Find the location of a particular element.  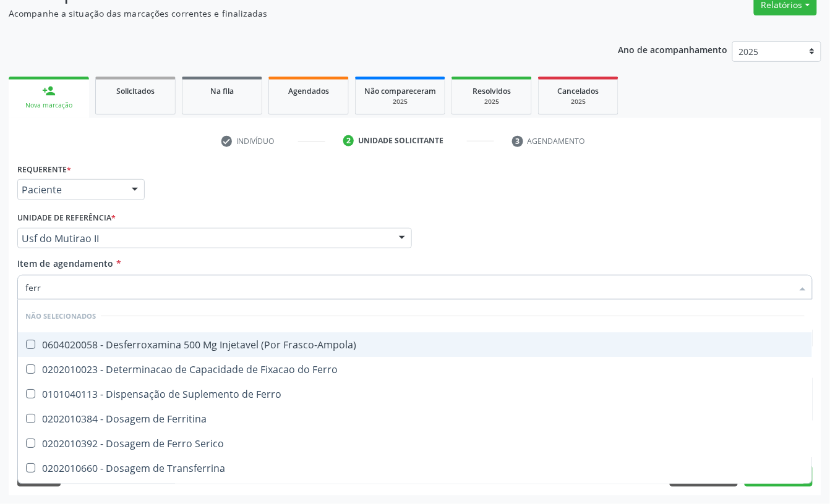

span: Item de agendamento is located at coordinates (65, 263).